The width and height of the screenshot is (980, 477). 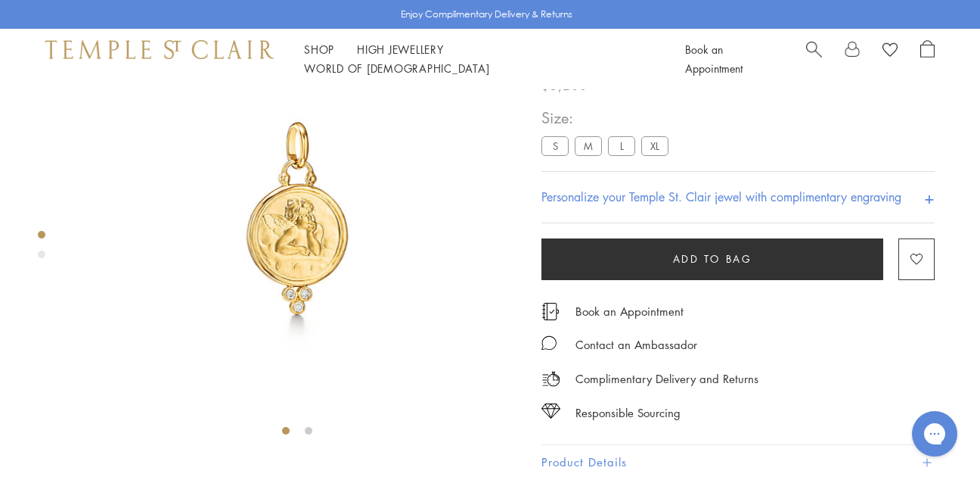 What do you see at coordinates (608, 117) in the screenshot?
I see `span: Size:` at bounding box center [608, 117].